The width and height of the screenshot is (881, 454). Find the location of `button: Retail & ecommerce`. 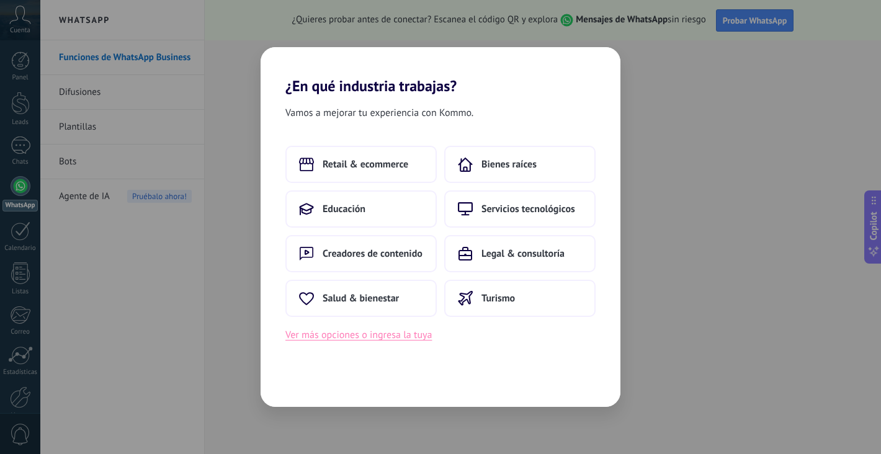

button: Retail & ecommerce is located at coordinates (361, 164).